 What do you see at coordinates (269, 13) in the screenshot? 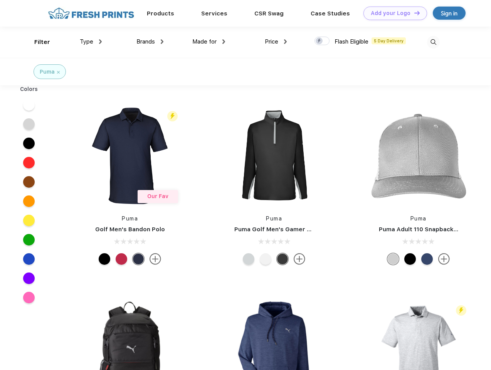
I see `a: CSR Swag` at bounding box center [269, 13].